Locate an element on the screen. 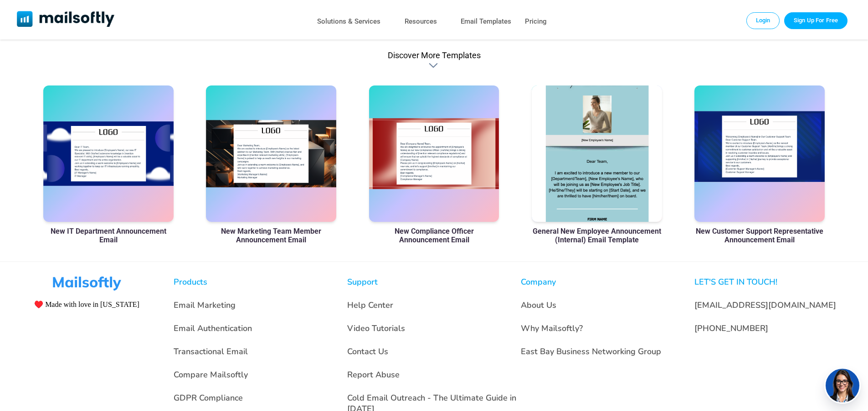 The width and height of the screenshot is (868, 411). a: General New Employee Announcement (Internal) Email Template is located at coordinates (597, 236).